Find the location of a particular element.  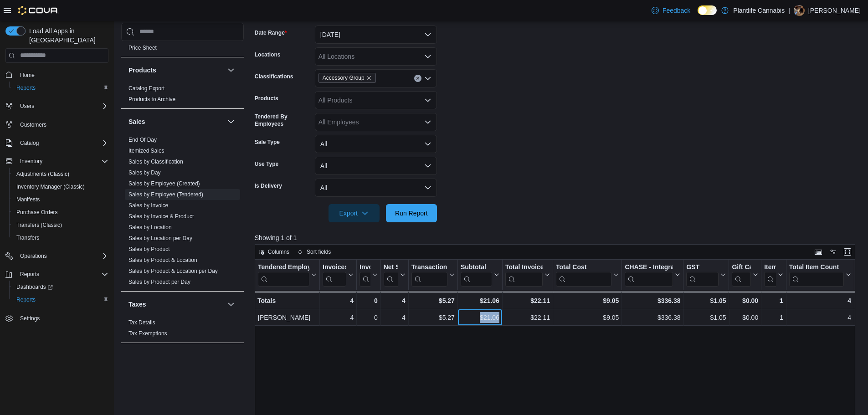

a: Price Sheet is located at coordinates (143, 48).